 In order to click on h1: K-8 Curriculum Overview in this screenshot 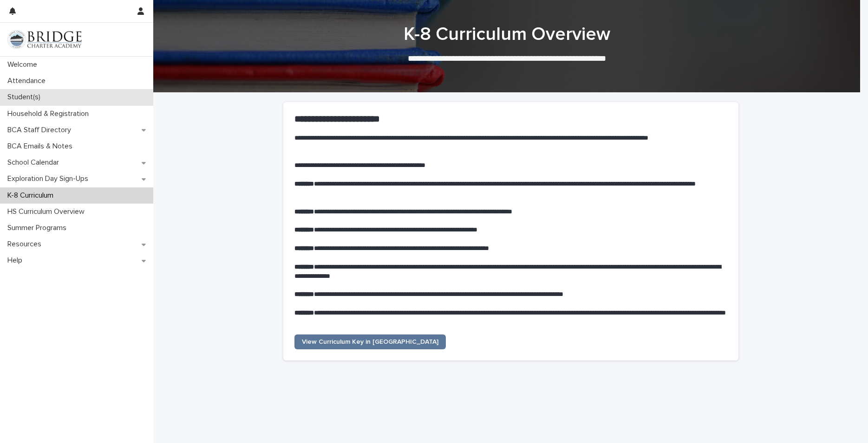, I will do `click(507, 34)`.